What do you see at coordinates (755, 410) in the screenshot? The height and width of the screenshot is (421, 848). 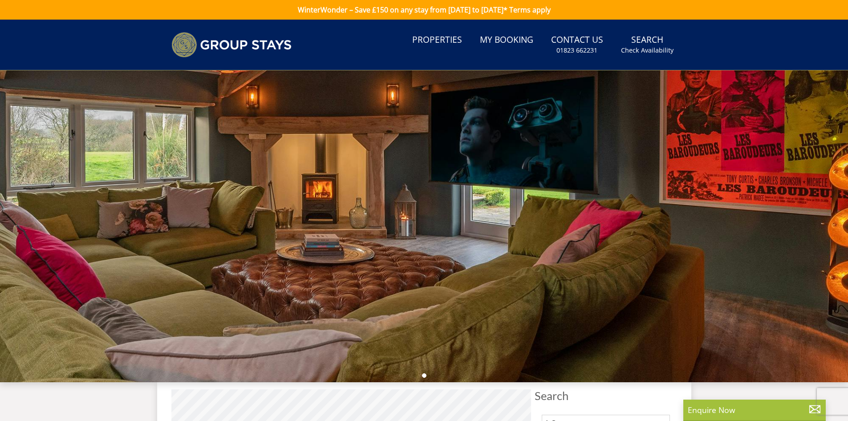 I see `p: Enquire Now` at bounding box center [755, 410].